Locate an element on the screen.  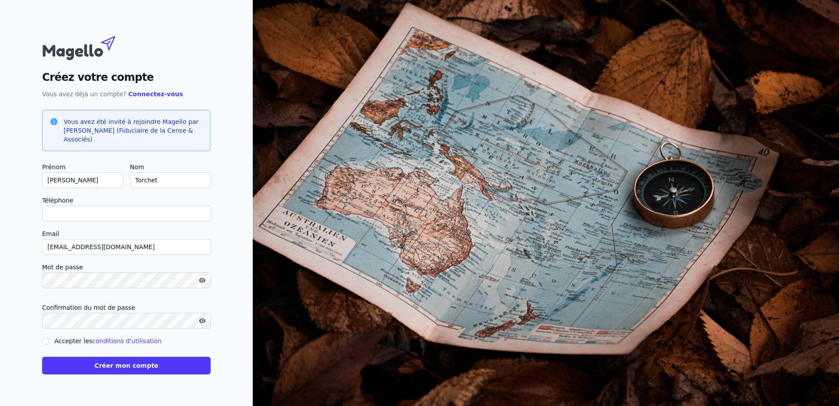
a: conditions d'utilisation is located at coordinates (127, 341).